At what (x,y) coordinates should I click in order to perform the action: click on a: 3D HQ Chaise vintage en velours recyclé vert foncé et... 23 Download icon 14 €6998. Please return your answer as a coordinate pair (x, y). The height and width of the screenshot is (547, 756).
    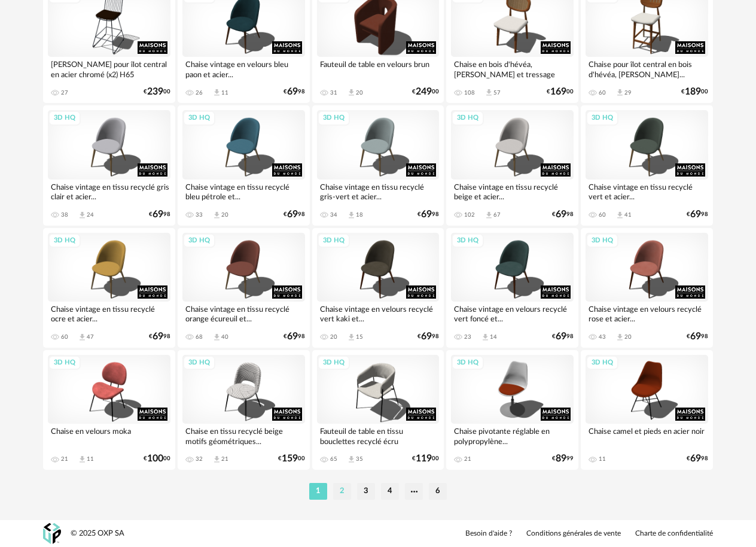
    Looking at the image, I should click on (512, 288).